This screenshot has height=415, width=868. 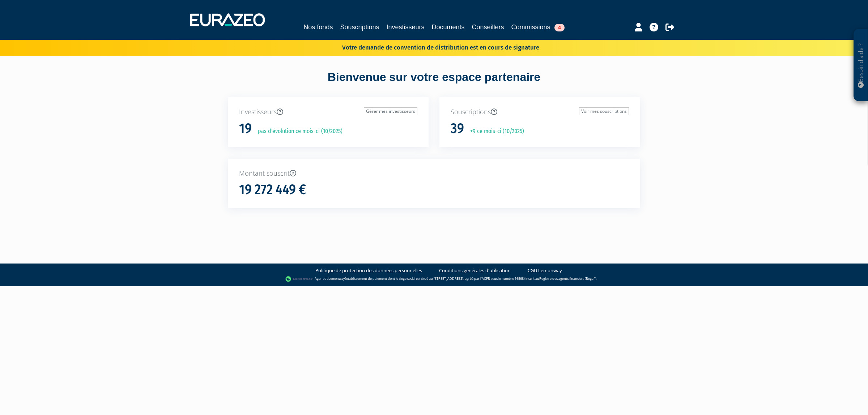 What do you see at coordinates (405, 27) in the screenshot?
I see `a: Investisseurs` at bounding box center [405, 27].